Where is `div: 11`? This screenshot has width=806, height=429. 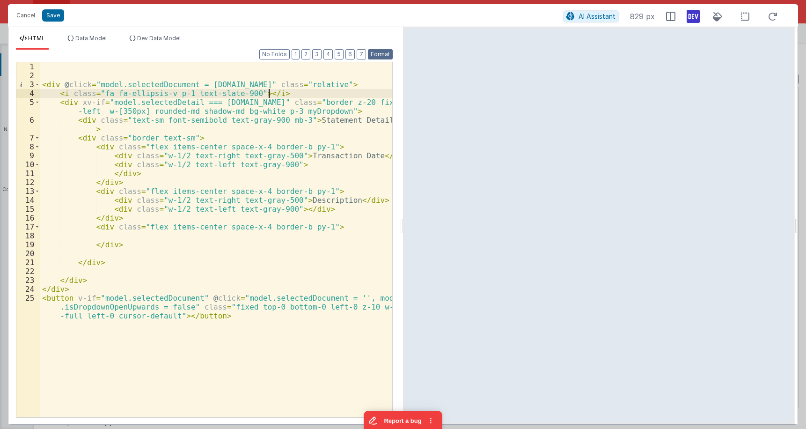 div: 11 is located at coordinates (28, 173).